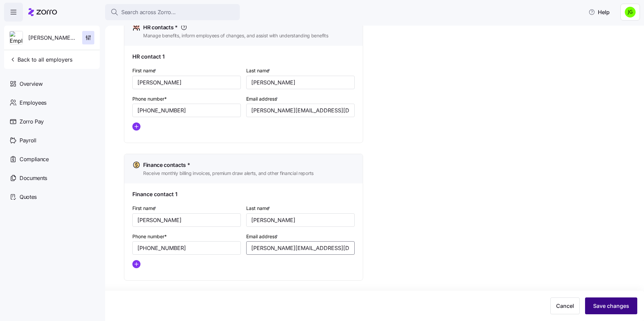 The width and height of the screenshot is (644, 321). Describe the element at coordinates (28, 141) in the screenshot. I see `span: Payroll` at that location.